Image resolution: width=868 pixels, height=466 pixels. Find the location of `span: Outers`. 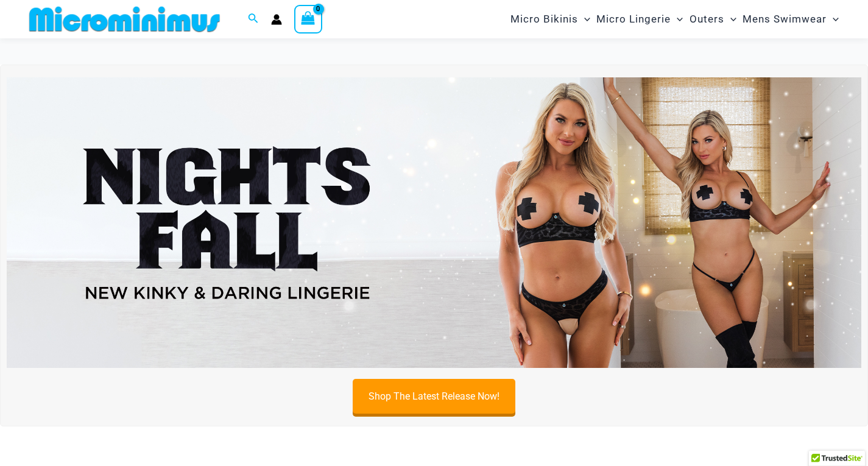

span: Outers is located at coordinates (706, 19).